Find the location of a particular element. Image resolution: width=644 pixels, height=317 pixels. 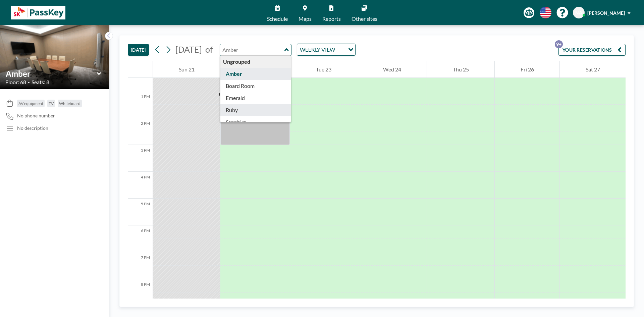

span: Reports is located at coordinates (331, 19).